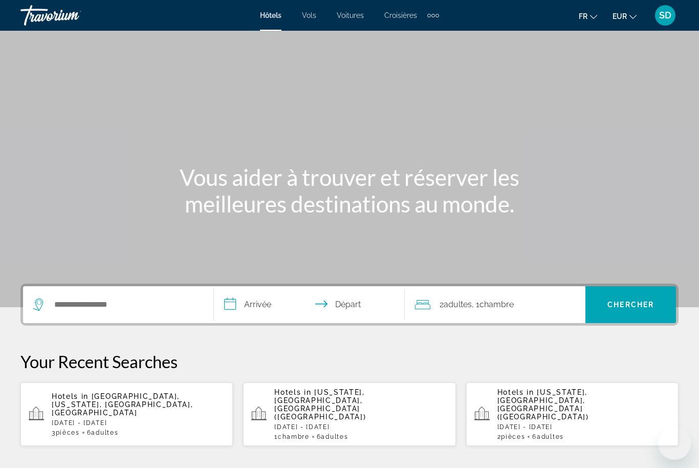  Describe the element at coordinates (349, 361) in the screenshot. I see `p: Your Recent Searches` at that location.